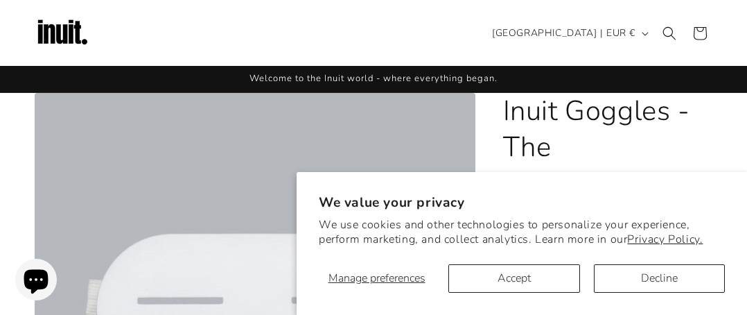 Image resolution: width=747 pixels, height=315 pixels. Describe the element at coordinates (373, 78) in the screenshot. I see `span: Welcome to the Inuit world - where everything began.` at that location.